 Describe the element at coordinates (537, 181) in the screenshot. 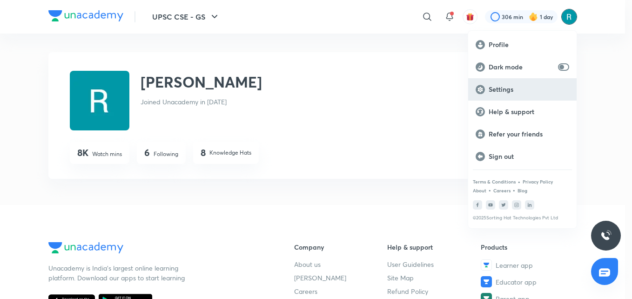

I see `p: Privacy Policy` at that location.